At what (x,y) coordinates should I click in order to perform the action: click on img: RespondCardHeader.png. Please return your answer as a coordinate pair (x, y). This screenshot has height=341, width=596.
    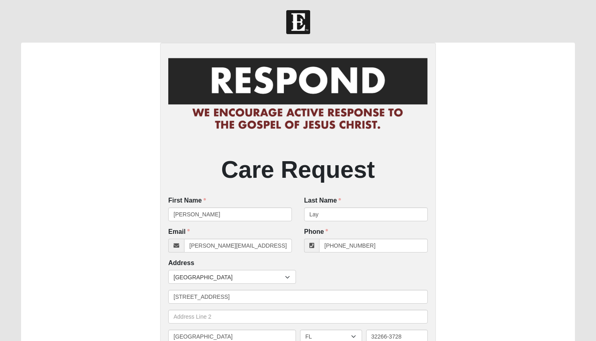
    Looking at the image, I should click on (298, 94).